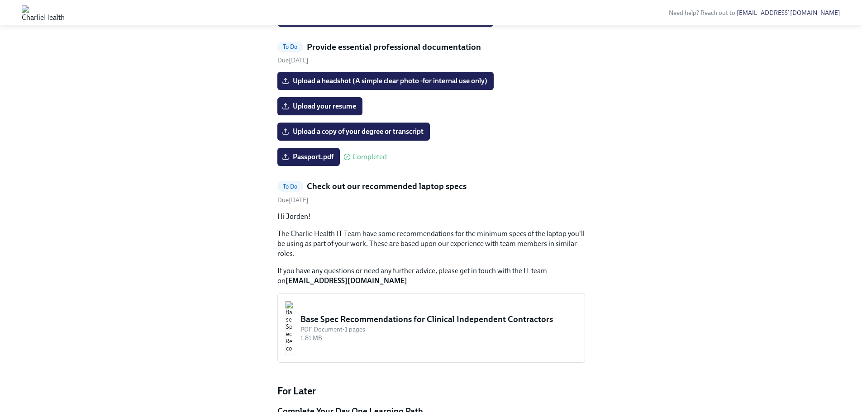 The height and width of the screenshot is (412, 862). What do you see at coordinates (754, 13) in the screenshot?
I see `span: Need help? Reach out to` at bounding box center [754, 13].